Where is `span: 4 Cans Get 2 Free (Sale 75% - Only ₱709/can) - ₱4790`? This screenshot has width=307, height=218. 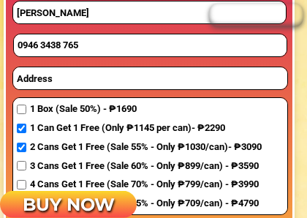 span: 4 Cans Get 2 Free (Sale 75% - Only ₱709/can) - ₱4790 is located at coordinates (145, 203).